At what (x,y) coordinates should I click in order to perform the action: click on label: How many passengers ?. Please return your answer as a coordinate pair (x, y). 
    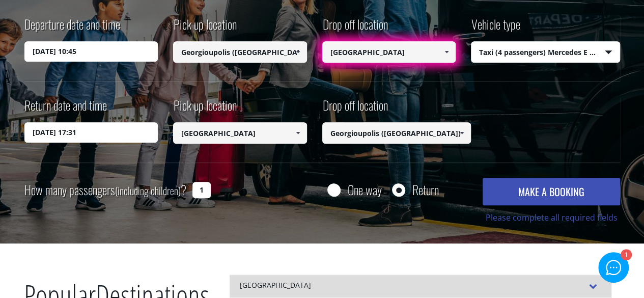
    Looking at the image, I should click on (105, 190).